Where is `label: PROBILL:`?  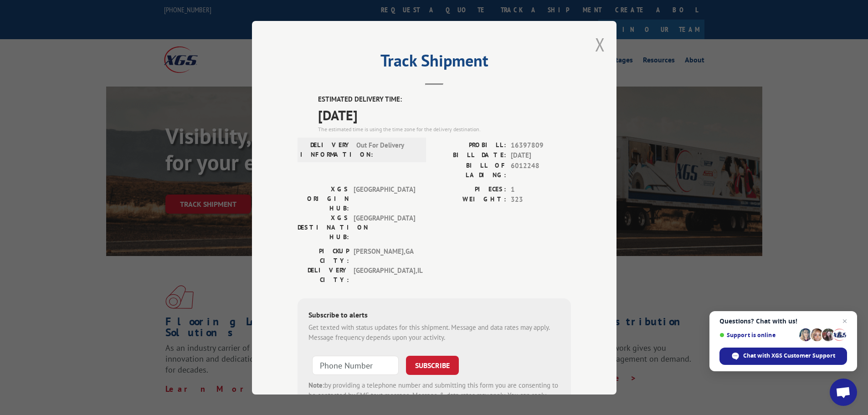 label: PROBILL: is located at coordinates (470, 145).